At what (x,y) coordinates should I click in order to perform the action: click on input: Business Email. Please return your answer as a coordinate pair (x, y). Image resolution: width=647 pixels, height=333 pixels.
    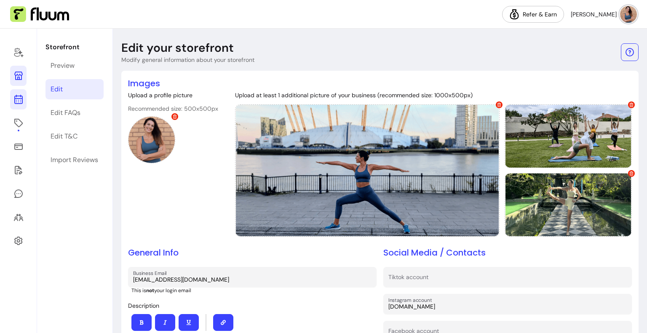
    Looking at the image, I should click on (252, 280).